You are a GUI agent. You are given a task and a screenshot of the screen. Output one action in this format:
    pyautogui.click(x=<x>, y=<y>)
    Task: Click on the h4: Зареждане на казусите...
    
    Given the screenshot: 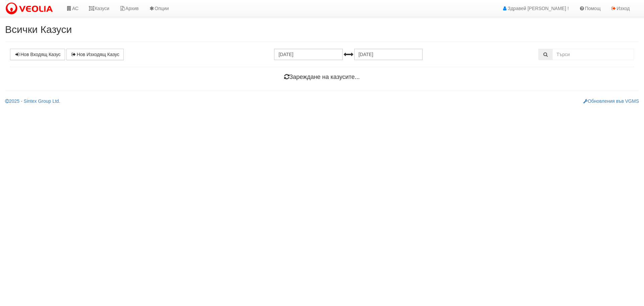 What is the action you would take?
    pyautogui.click(x=322, y=77)
    